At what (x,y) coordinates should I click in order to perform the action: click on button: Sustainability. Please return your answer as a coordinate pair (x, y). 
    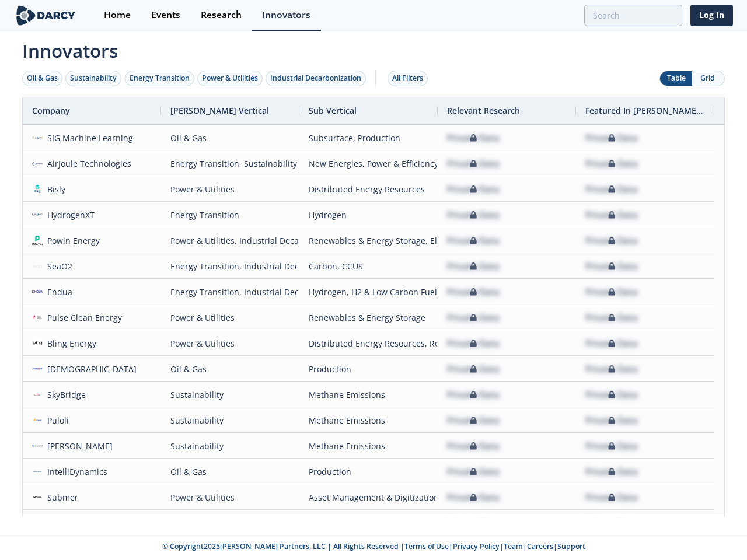
    Looking at the image, I should click on (94, 78).